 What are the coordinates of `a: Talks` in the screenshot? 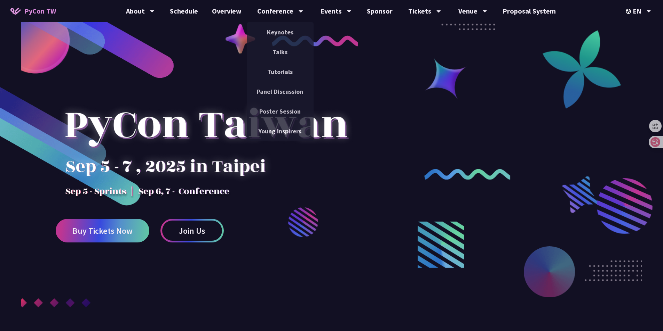 It's located at (280, 52).